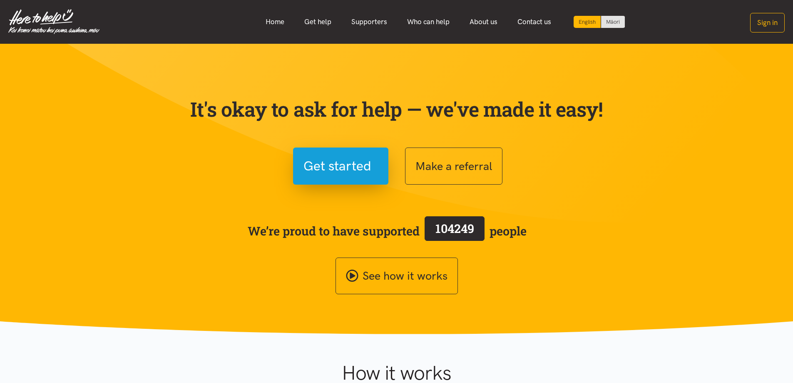  Describe the element at coordinates (455, 228) in the screenshot. I see `span: 104249` at that location.